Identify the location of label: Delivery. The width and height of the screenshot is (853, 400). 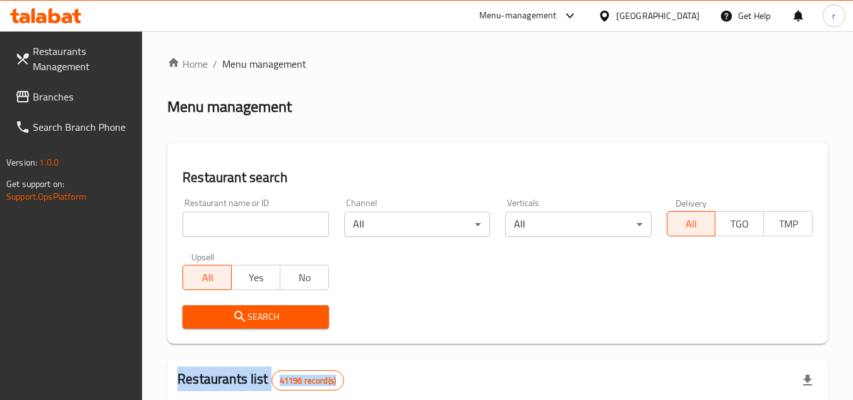
(691, 203).